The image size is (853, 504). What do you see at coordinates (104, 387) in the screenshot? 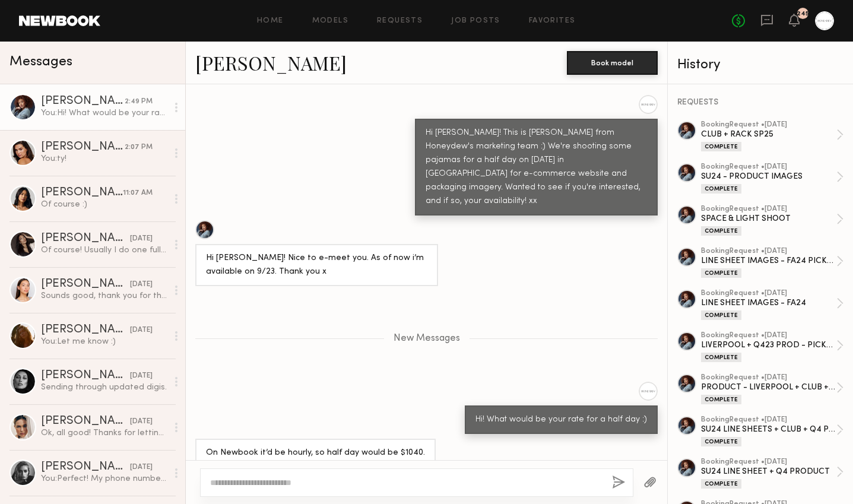
I see `div: Sending through updated digis.` at bounding box center [104, 387].